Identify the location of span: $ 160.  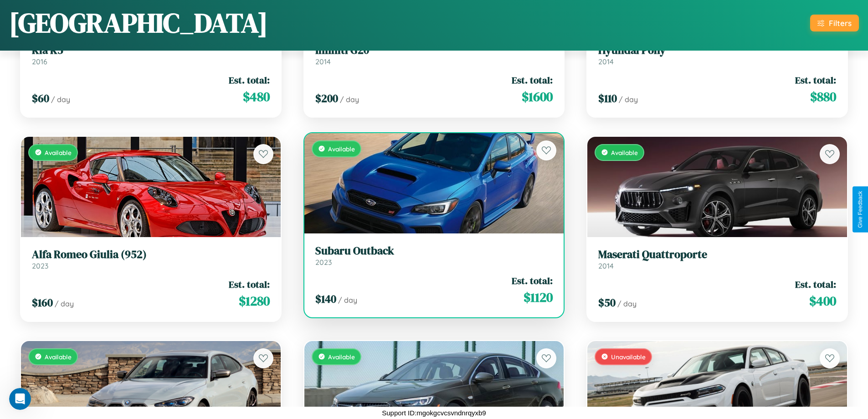
(43, 302).